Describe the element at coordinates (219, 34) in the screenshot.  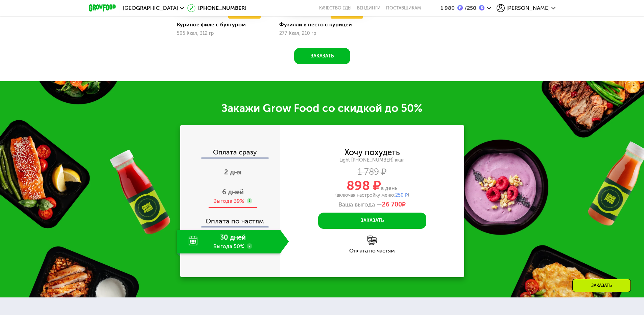
I see `div: 505 Ккал, 312 гр` at that location.